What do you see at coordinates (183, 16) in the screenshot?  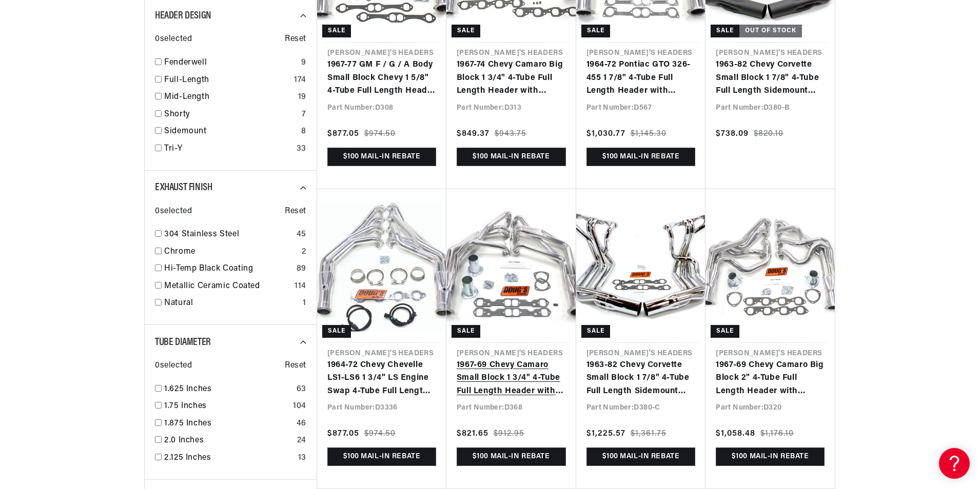 I see `span: Header Design` at bounding box center [183, 16].